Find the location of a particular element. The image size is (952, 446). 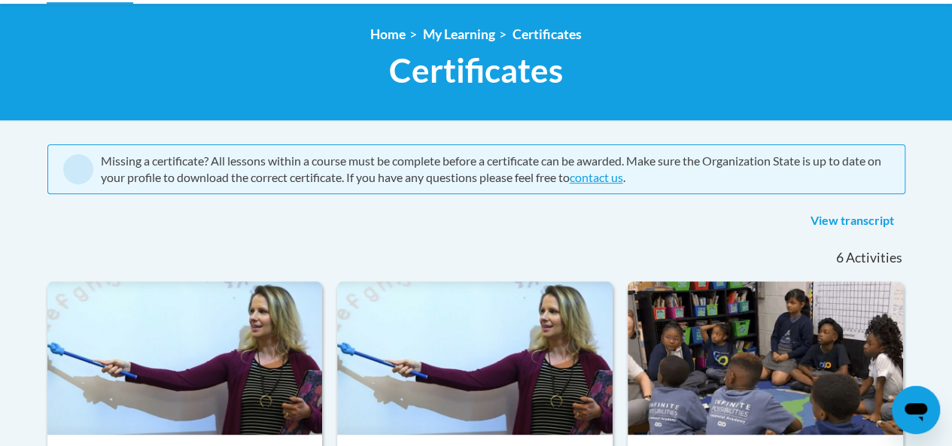

div: Missing a certificate? All lessons within a course must be complete before a certificate can be a... is located at coordinates (495, 169).